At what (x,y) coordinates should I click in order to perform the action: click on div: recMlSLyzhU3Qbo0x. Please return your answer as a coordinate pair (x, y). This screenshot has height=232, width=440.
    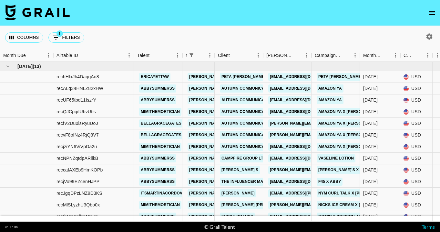
    Looking at the image, I should click on (78, 205).